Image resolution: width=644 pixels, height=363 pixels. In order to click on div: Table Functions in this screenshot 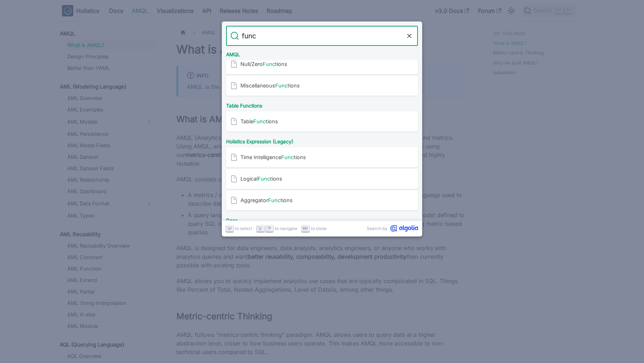, I will do `click(322, 104)`.